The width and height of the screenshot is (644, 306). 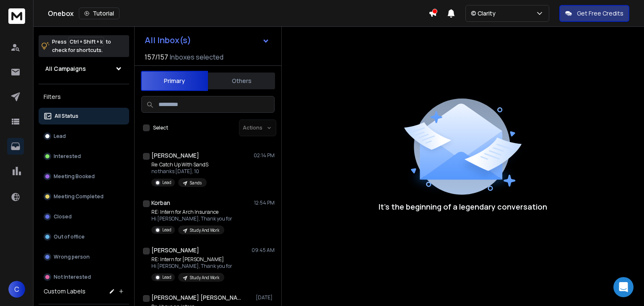 I want to click on label: Select, so click(x=161, y=128).